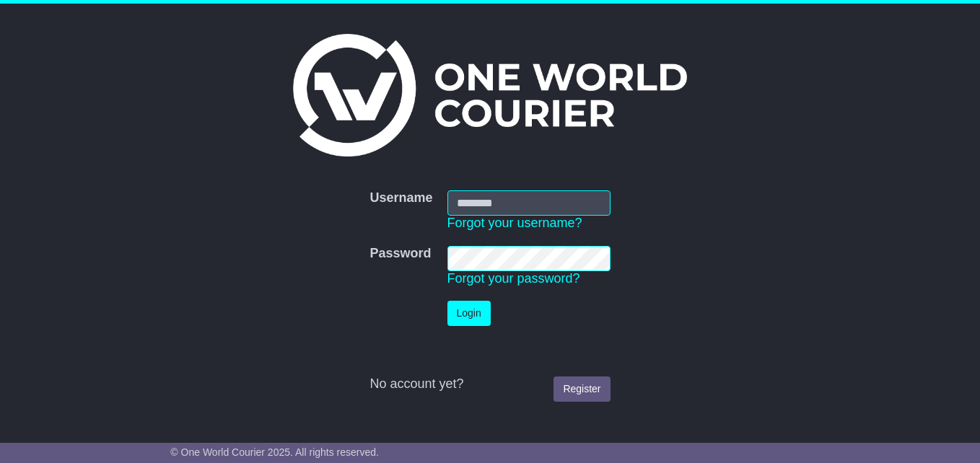 The image size is (980, 463). What do you see at coordinates (489, 385) in the screenshot?
I see `div: No account yet?` at bounding box center [489, 385].